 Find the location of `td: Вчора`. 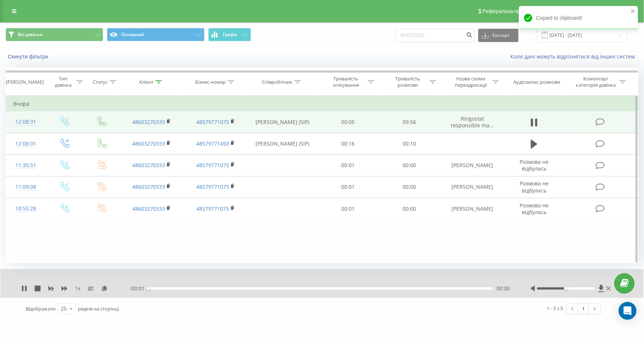

td: Вчора is located at coordinates (322, 104).